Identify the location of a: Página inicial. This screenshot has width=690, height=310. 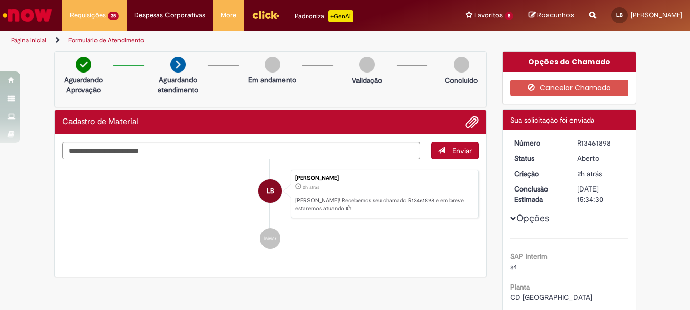
(29, 40).